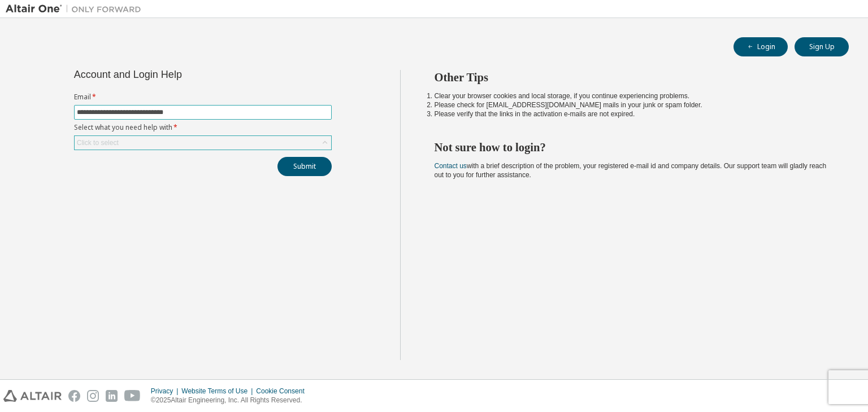 This screenshot has width=868, height=412. What do you see at coordinates (632, 96) in the screenshot?
I see `li: Clear your browser cookies and local storage, if you continue experiencing problems.` at bounding box center [632, 96].